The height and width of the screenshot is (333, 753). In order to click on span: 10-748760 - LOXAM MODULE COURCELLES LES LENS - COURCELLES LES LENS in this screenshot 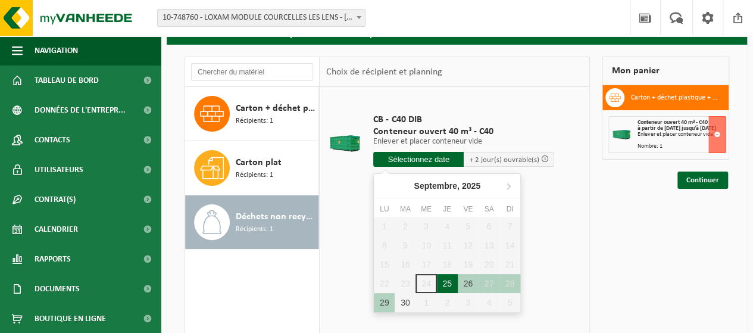, I will do `click(261, 18)`.